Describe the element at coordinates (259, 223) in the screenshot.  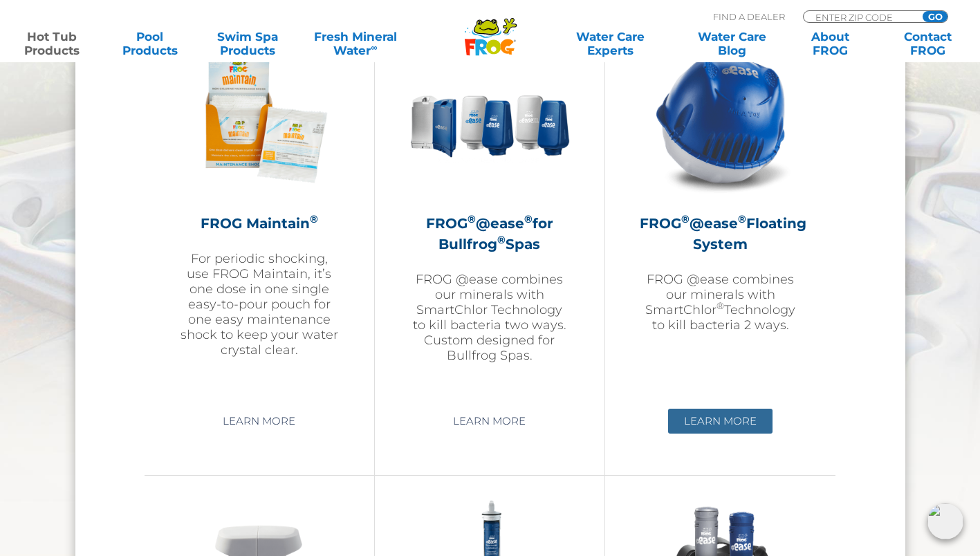
I see `h2: FROG Maintain` at that location.